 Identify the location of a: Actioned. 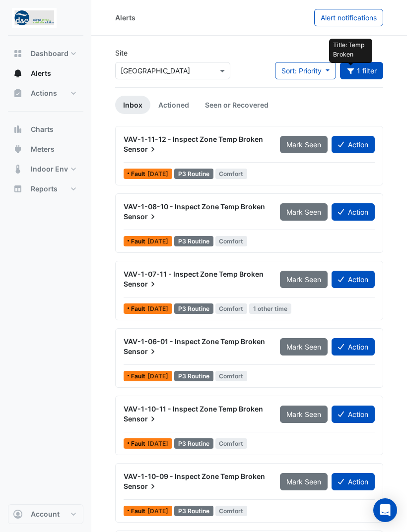
(174, 105).